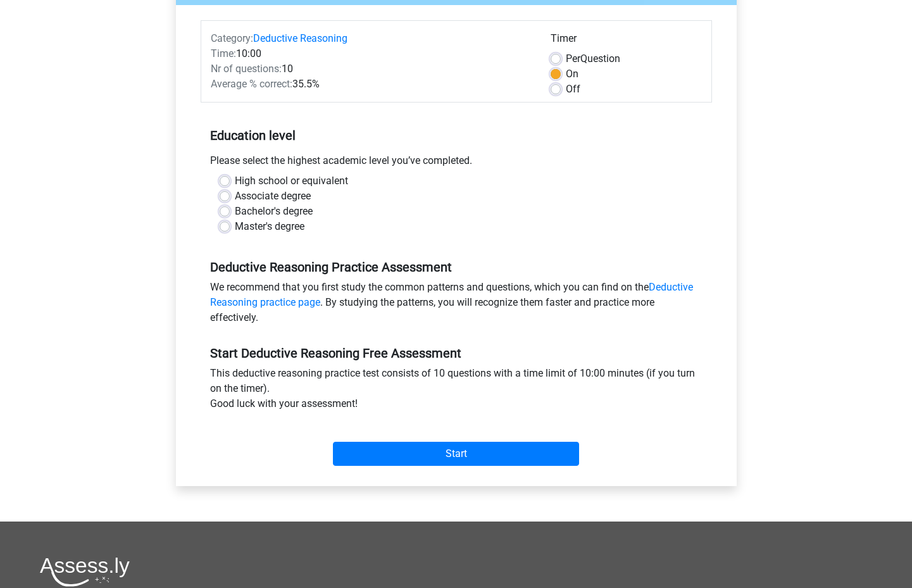 The width and height of the screenshot is (912, 588). What do you see at coordinates (371, 84) in the screenshot?
I see `div: 35.5%` at bounding box center [371, 84].